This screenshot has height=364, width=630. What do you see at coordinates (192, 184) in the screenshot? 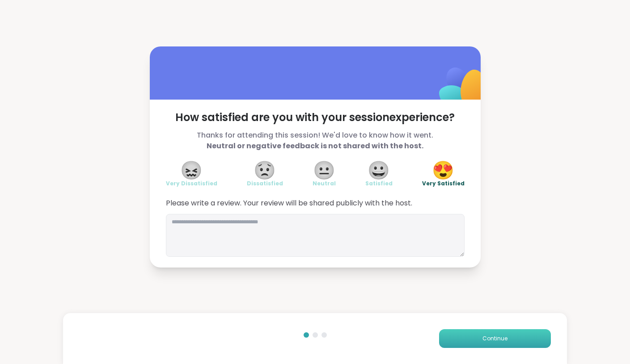
I see `span: Very Dissatisfied` at bounding box center [192, 184].